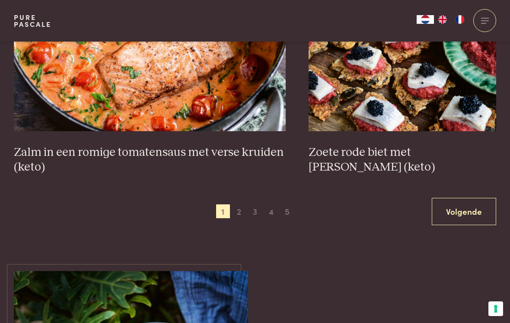  What do you see at coordinates (271, 211) in the screenshot?
I see `span: 4` at bounding box center [271, 211].